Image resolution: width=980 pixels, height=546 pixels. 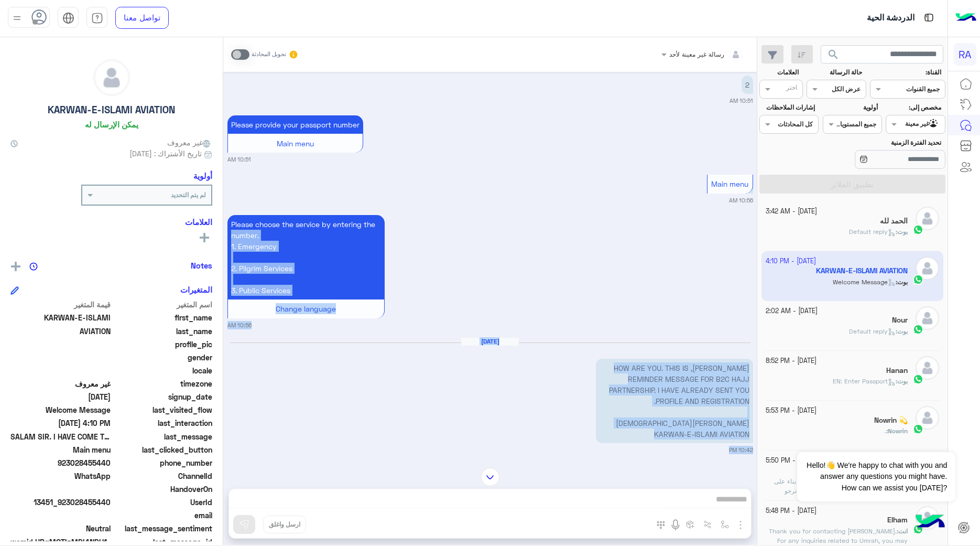 What do you see at coordinates (162, 449) in the screenshot?
I see `span: last_clicked_button` at bounding box center [162, 449].